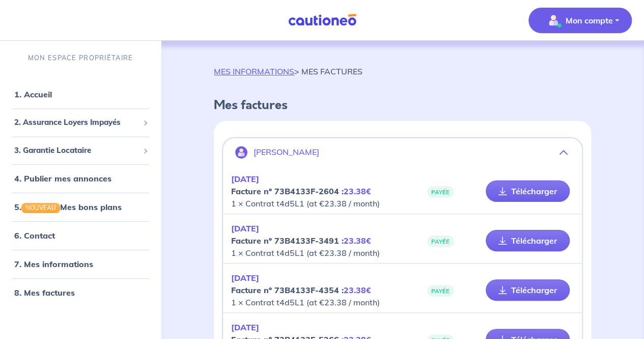 The width and height of the screenshot is (644, 339). What do you see at coordinates (554, 21) in the screenshot?
I see `img: illu_account_valid_menu.svg` at bounding box center [554, 21].